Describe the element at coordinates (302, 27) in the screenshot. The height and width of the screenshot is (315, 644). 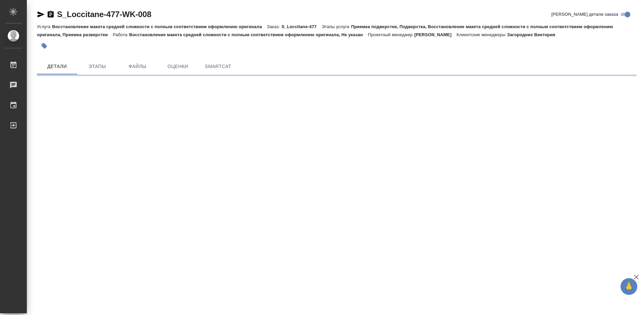
I see `p: S_Loccitane-477` at that location.